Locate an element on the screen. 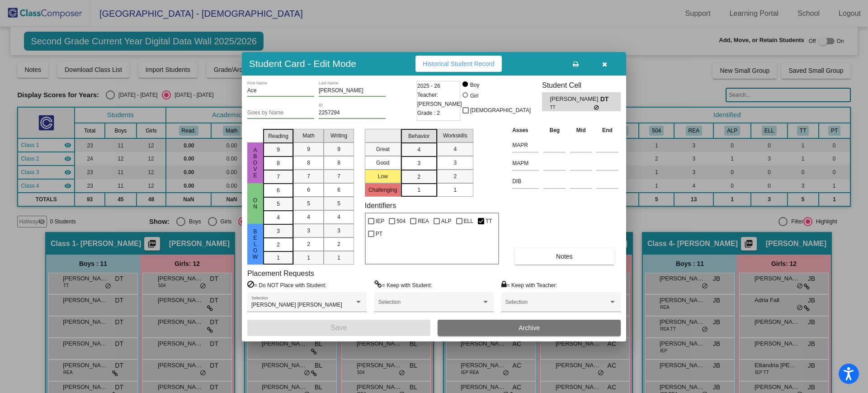 This screenshot has width=868, height=393. span: Historical Student Record is located at coordinates (459, 64).